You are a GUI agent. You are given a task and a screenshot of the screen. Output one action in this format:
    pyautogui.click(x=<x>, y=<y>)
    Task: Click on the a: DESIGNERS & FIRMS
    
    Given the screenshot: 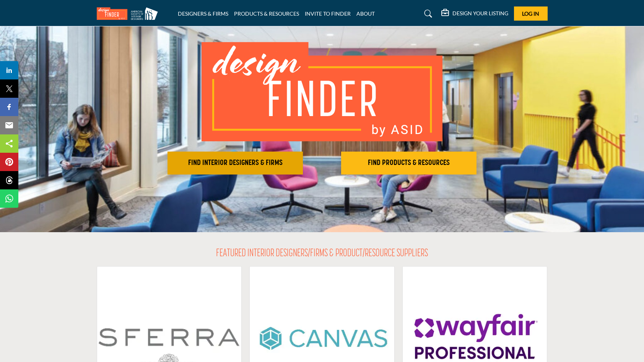 What is the action you would take?
    pyautogui.click(x=203, y=14)
    